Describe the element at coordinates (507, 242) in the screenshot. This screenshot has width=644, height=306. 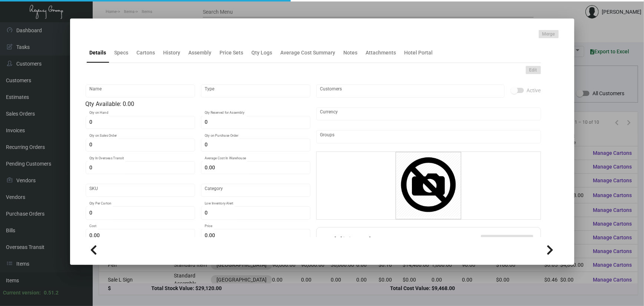
I see `button: Add Additional Fee` at that location.